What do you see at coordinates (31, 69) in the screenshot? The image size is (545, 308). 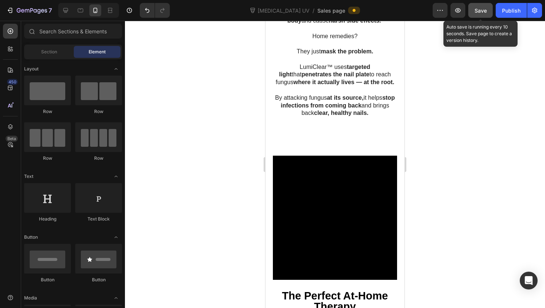 I see `span: Layout` at bounding box center [31, 69].